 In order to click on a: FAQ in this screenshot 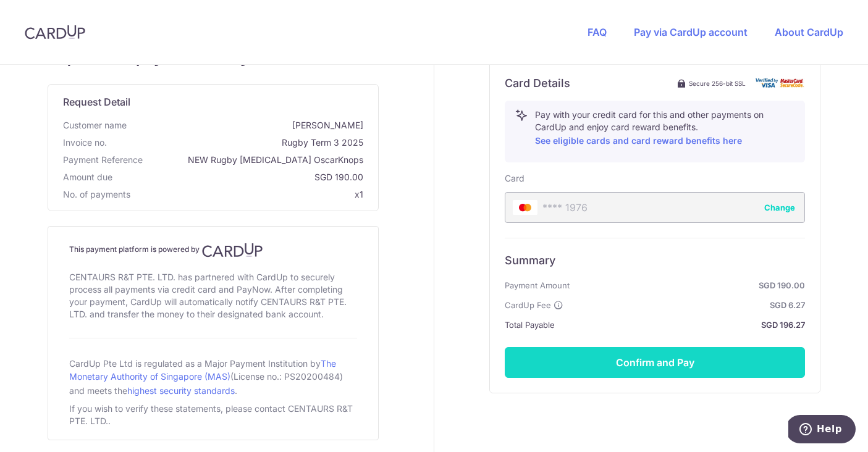, I will do `click(597, 32)`.